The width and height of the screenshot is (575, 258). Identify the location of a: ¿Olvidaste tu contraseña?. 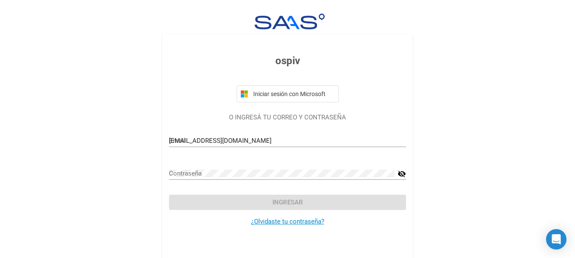
(288, 222).